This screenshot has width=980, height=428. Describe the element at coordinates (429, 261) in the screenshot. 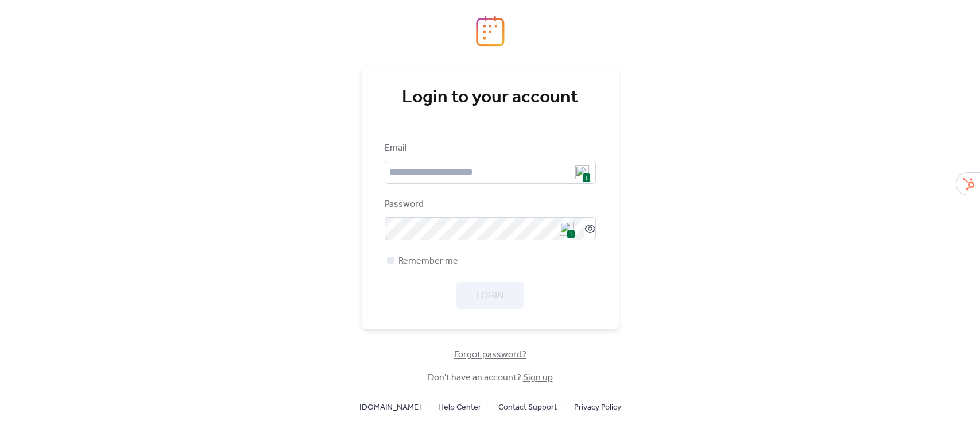

I see `span: Remember me` at that location.